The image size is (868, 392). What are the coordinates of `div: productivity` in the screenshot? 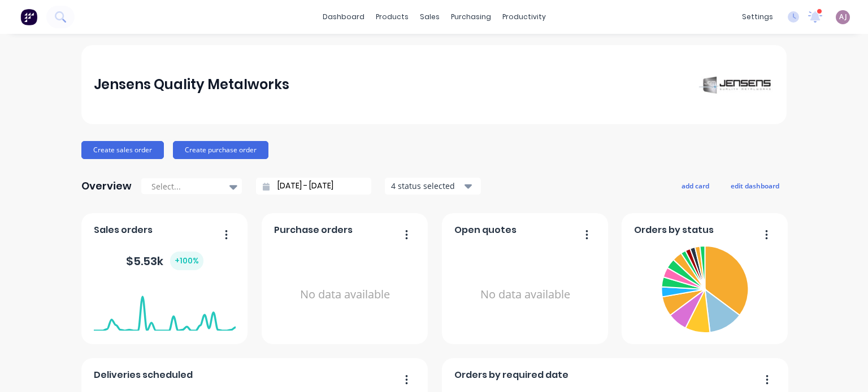 It's located at (523, 17).